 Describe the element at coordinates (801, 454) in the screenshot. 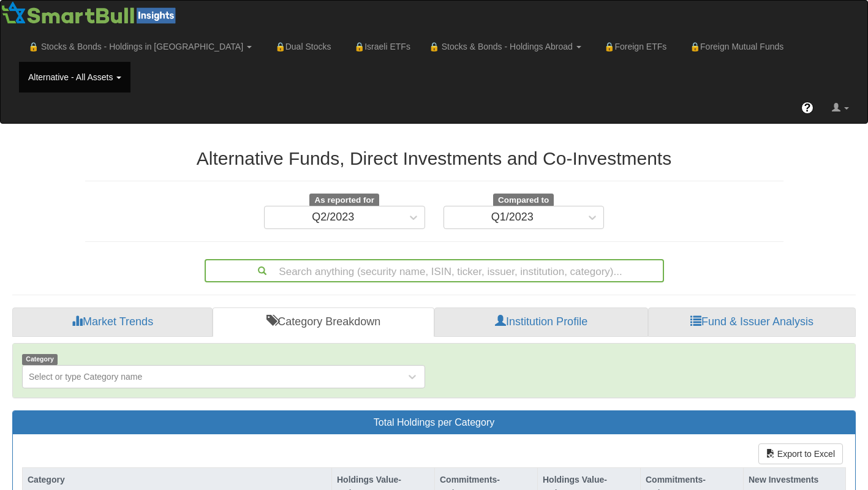

I see `button: Export to Excel` at that location.